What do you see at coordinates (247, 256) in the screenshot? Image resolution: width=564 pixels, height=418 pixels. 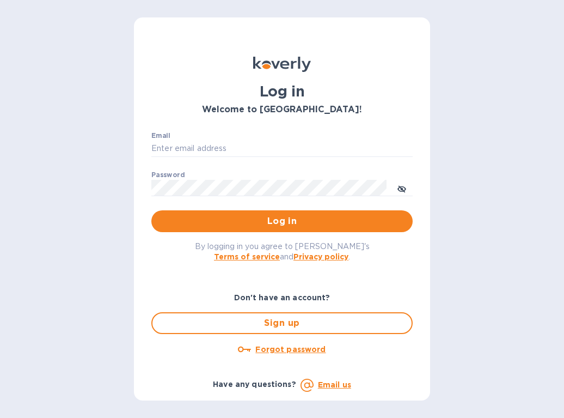 I see `a: Terms of service` at bounding box center [247, 256].